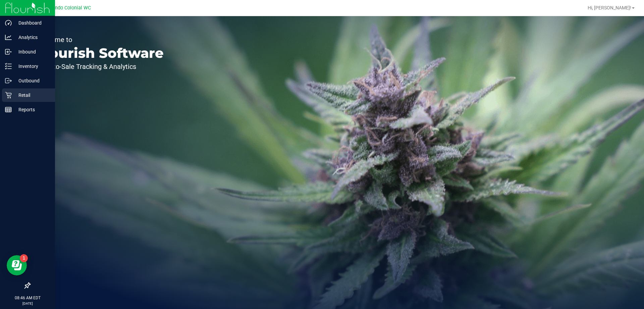  Describe the element at coordinates (32, 109) in the screenshot. I see `p: Reports` at that location.